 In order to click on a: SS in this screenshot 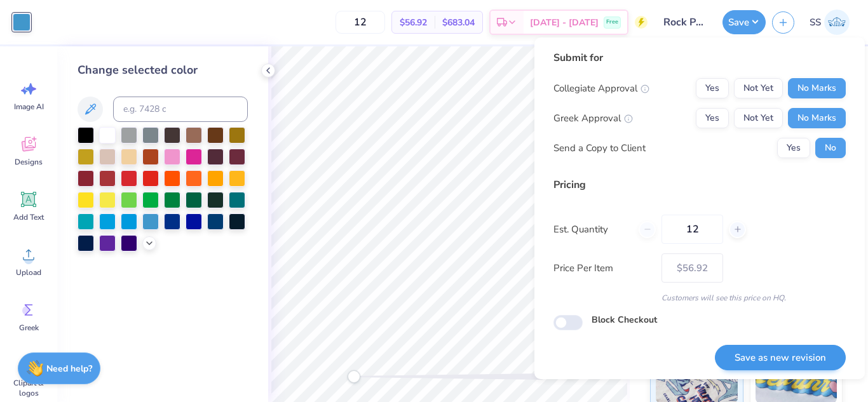, I will do `click(830, 22)`.